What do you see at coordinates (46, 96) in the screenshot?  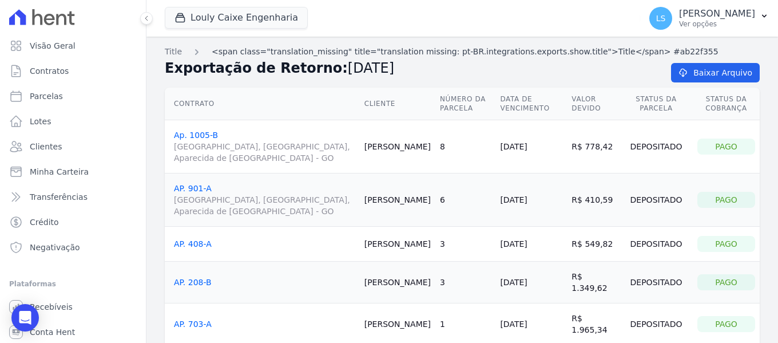 I see `span: Parcelas` at bounding box center [46, 96].